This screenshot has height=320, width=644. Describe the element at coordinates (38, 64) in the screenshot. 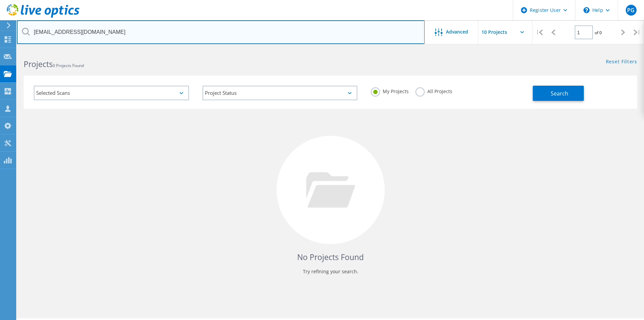

I see `b: Projects` at that location.